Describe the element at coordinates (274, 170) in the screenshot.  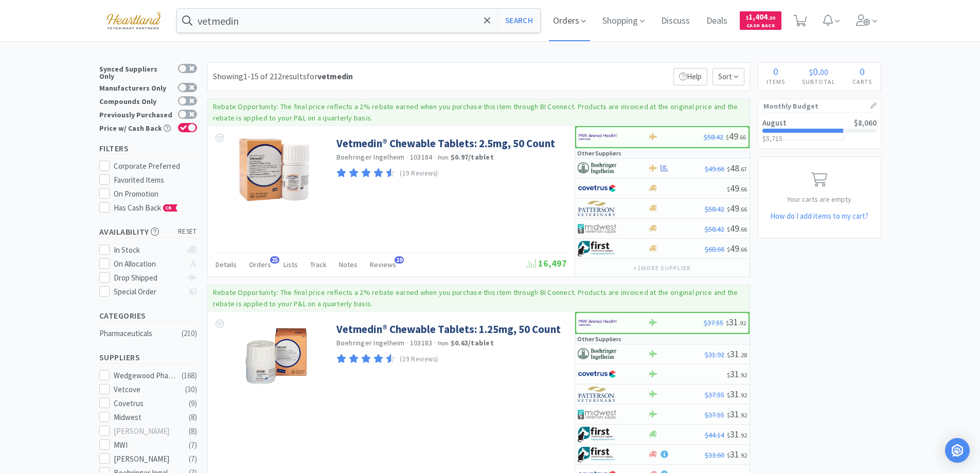
I see `img: d03e00da21be4ae3b6f558ec0e66a4a8_98514.png` at that location.